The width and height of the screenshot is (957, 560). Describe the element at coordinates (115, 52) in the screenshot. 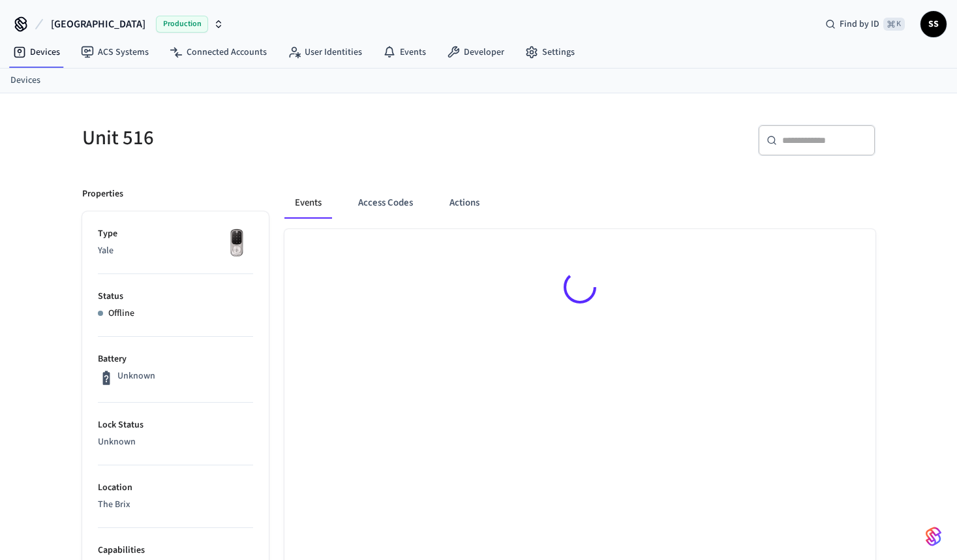

I see `a: ACS Systems` at that location.